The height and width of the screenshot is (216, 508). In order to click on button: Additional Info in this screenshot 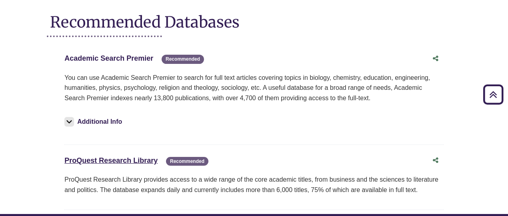, I will do `click(94, 122)`.